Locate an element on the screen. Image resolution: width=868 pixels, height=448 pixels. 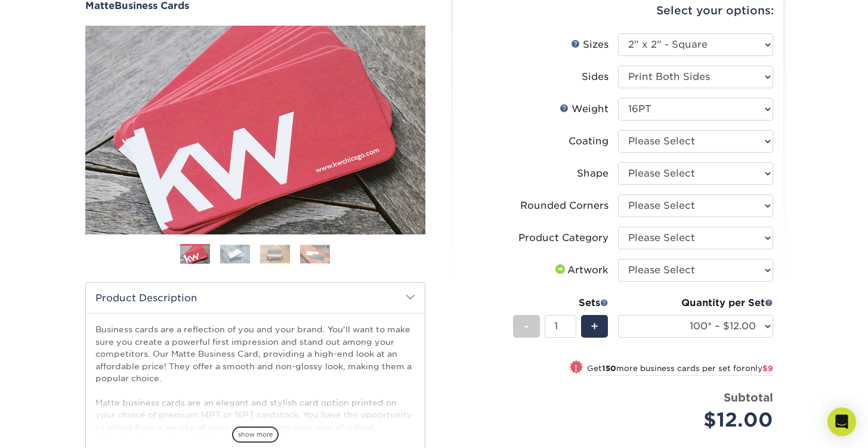
div: Weight is located at coordinates (584, 109).